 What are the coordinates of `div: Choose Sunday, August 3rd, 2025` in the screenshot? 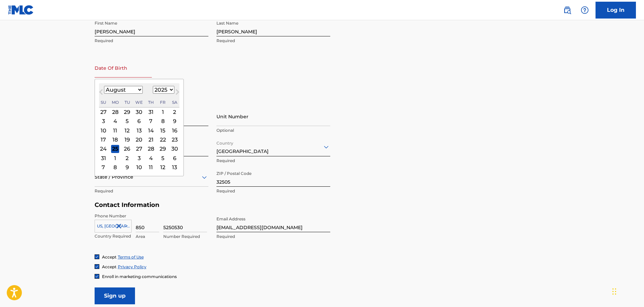 It's located at (103, 121).